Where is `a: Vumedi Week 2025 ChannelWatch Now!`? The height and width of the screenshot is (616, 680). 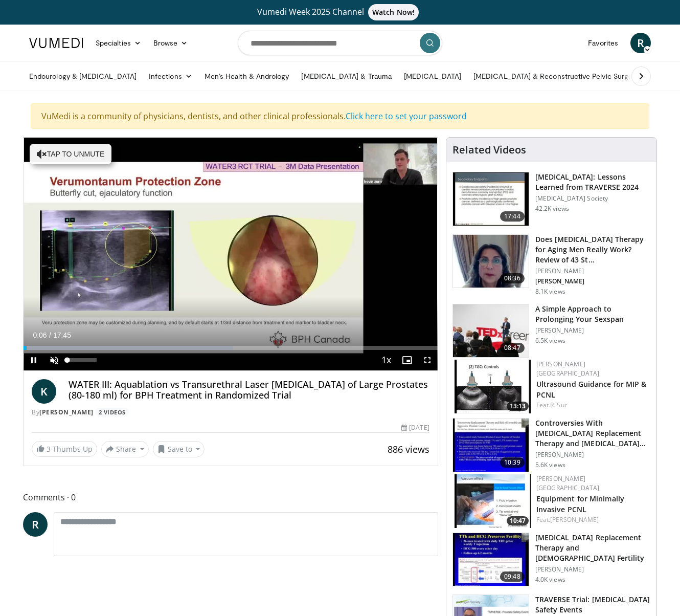
a: Vumedi Week 2025 ChannelWatch Now! is located at coordinates (340, 12).